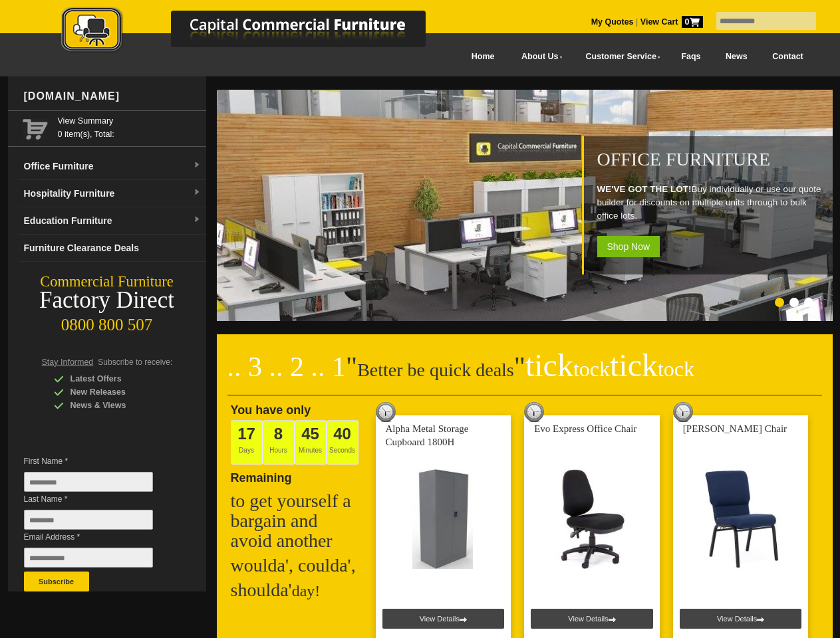  What do you see at coordinates (629, 247) in the screenshot?
I see `span: Shop Now` at bounding box center [629, 247].